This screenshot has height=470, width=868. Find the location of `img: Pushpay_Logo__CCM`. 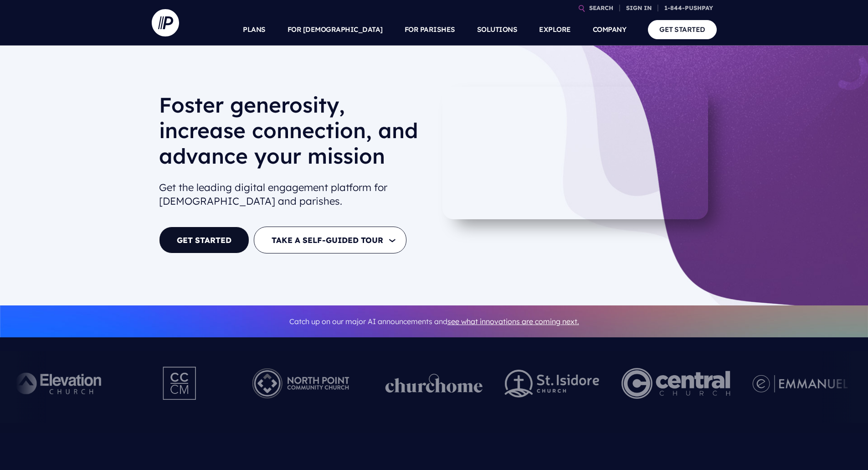

img: Pushpay_Logo__CCM is located at coordinates (180, 384).